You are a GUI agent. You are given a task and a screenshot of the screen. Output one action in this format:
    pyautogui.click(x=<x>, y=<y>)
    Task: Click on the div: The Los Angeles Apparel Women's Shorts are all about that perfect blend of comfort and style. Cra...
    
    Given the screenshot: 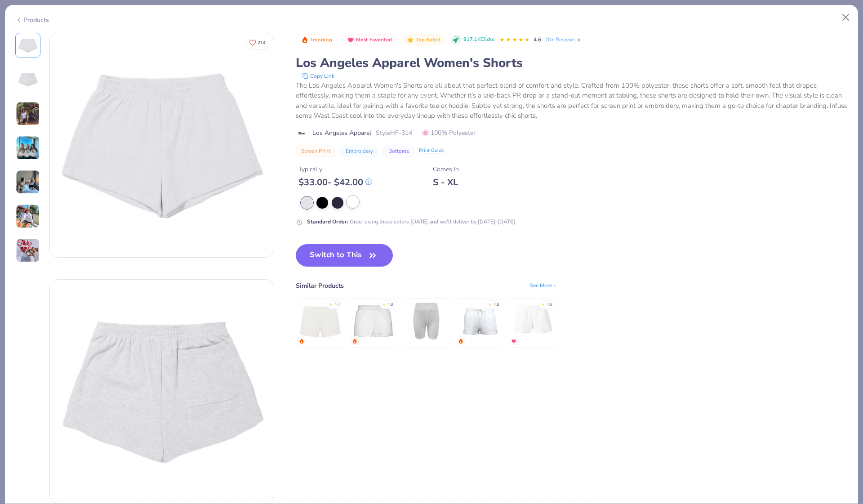 What is the action you would take?
    pyautogui.click(x=572, y=101)
    